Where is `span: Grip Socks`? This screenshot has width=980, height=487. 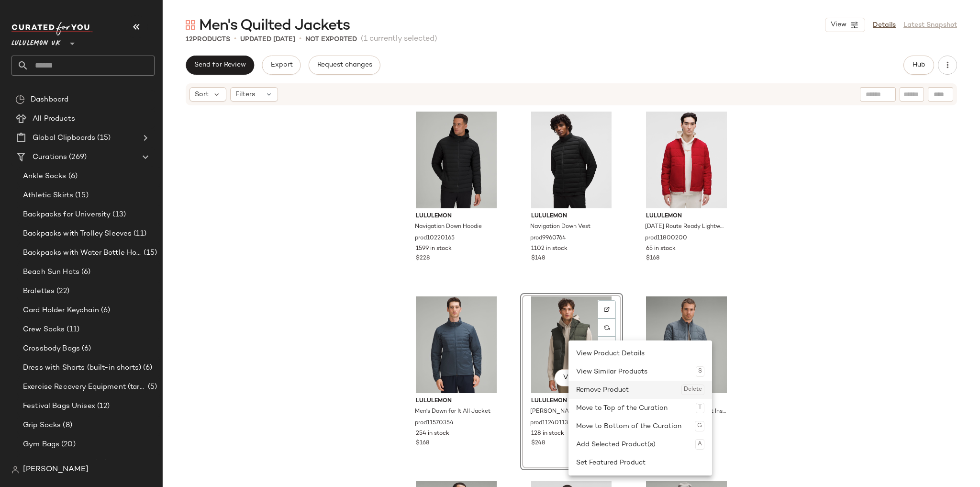 span: Grip Socks is located at coordinates (42, 425).